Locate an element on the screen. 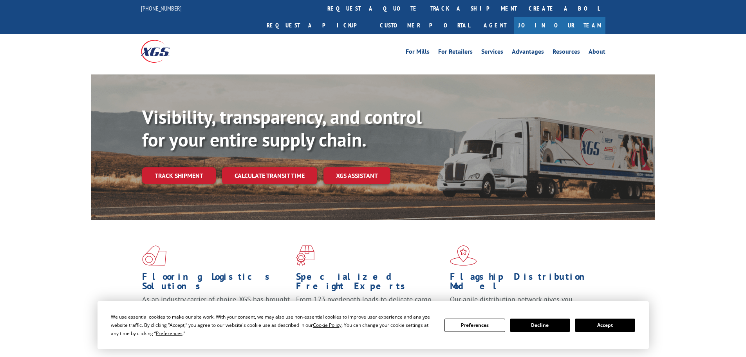  button: Accept is located at coordinates (605, 325).